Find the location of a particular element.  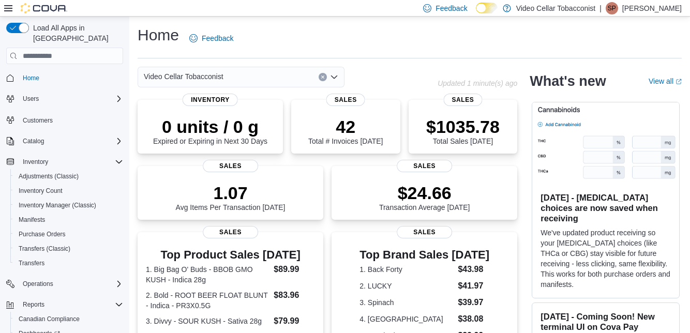

dd: $79.99 is located at coordinates (294, 321).